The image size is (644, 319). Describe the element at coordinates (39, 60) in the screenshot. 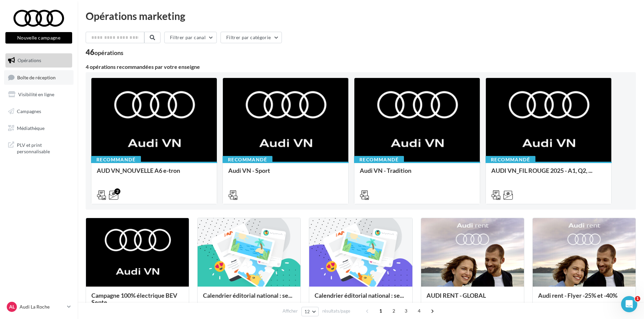

I see `a: Opérations` at that location.